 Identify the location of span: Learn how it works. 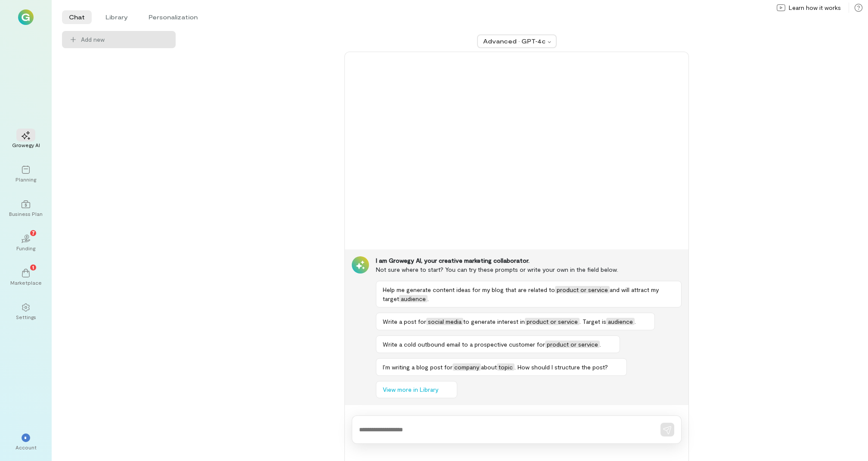
(815, 8).